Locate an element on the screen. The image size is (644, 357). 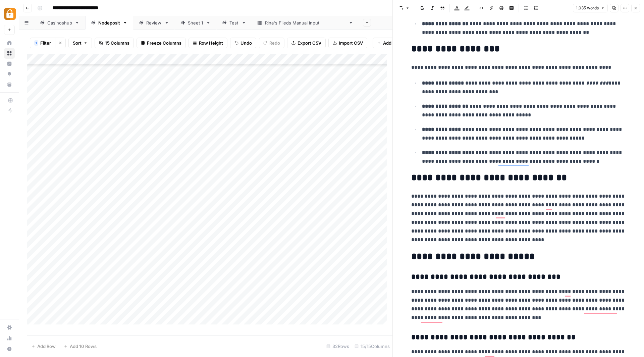
div: Test is located at coordinates (234, 23).